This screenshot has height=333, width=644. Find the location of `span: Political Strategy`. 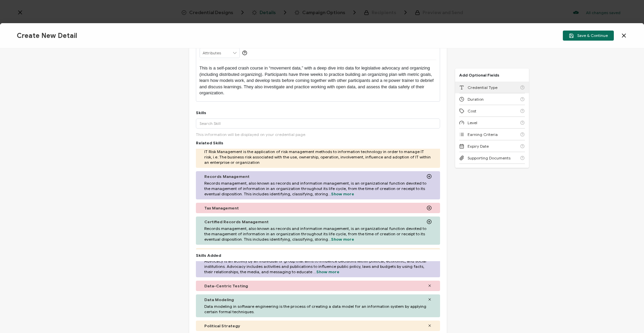

span: Political Strategy is located at coordinates (222, 326).